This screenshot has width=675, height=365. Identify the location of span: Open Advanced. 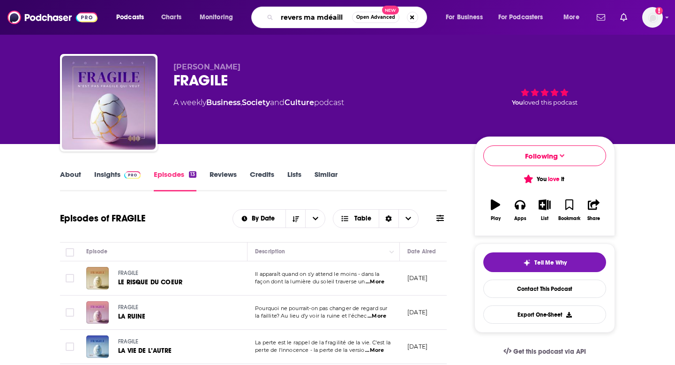
(375, 17).